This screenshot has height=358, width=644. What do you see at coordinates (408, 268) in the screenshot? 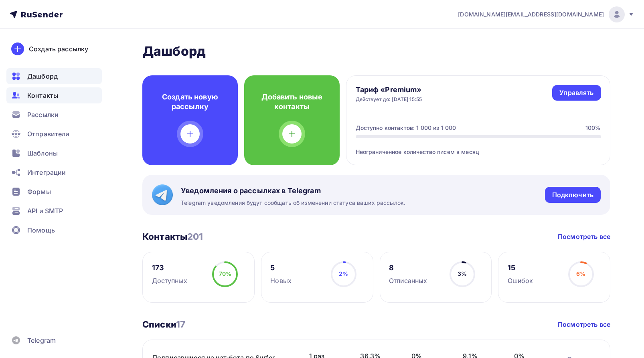
I see `div: 8` at bounding box center [408, 268].